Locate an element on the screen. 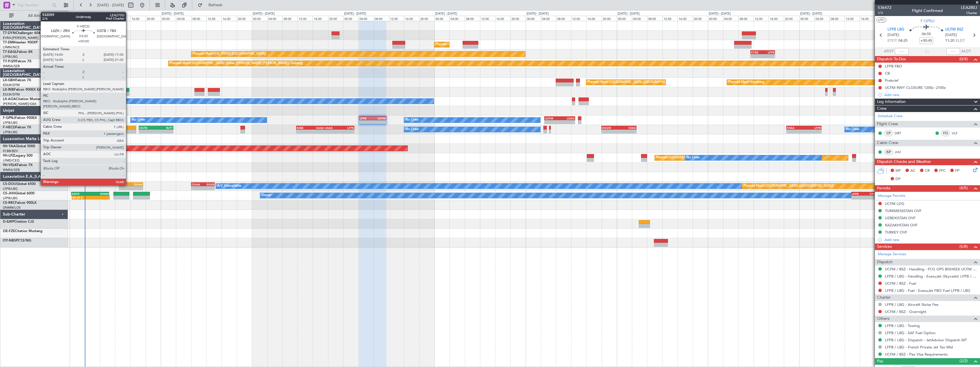 Image resolution: width=980 pixels, height=367 pixels. button: Refresh is located at coordinates (212, 5).